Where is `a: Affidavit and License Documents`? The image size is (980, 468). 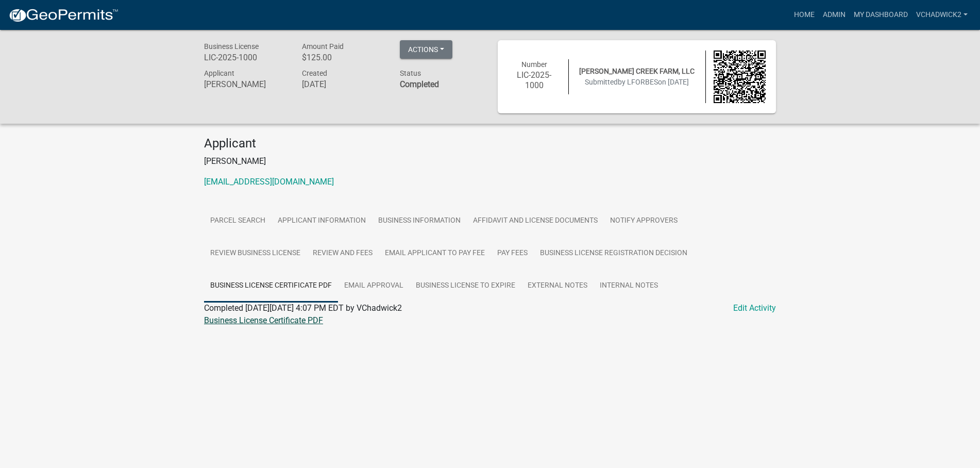
a: Affidavit and License Documents is located at coordinates (535, 221).